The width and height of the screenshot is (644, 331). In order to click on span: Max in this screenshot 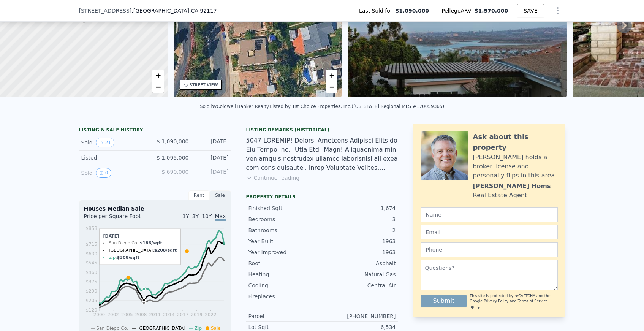, I will do `click(220, 217)`.